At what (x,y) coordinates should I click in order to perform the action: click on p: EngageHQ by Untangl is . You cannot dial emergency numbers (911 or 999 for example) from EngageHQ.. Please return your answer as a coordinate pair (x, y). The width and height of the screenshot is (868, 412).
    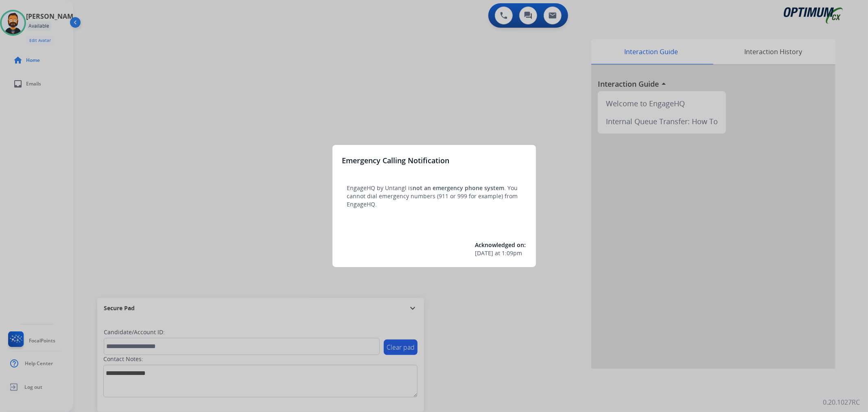
    Looking at the image, I should click on (434, 196).